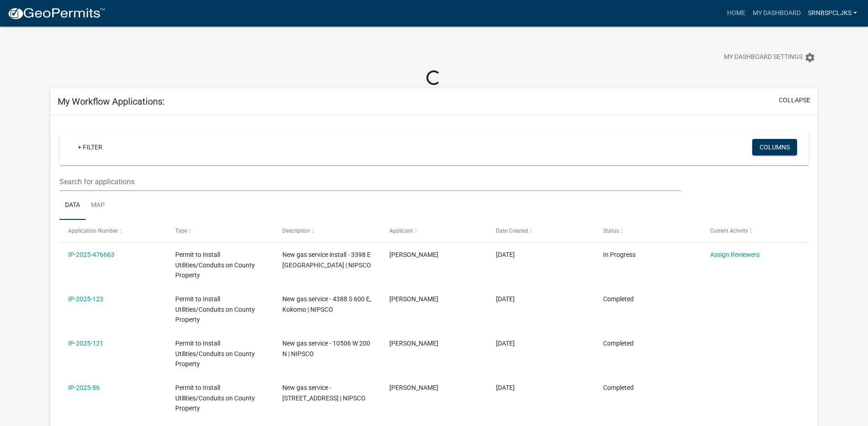 The image size is (868, 426). I want to click on button: My Dashboard Settingssettings, so click(770, 58).